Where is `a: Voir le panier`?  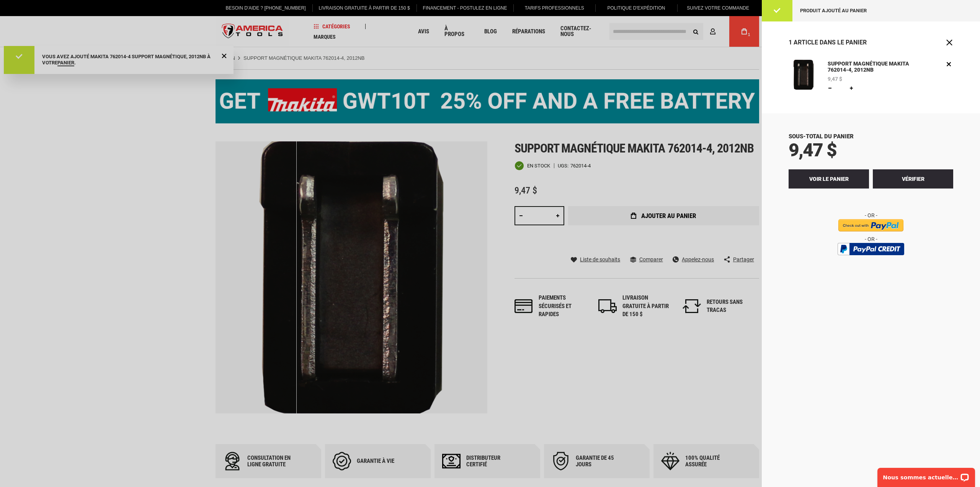 a: Voir le panier is located at coordinates (829, 179).